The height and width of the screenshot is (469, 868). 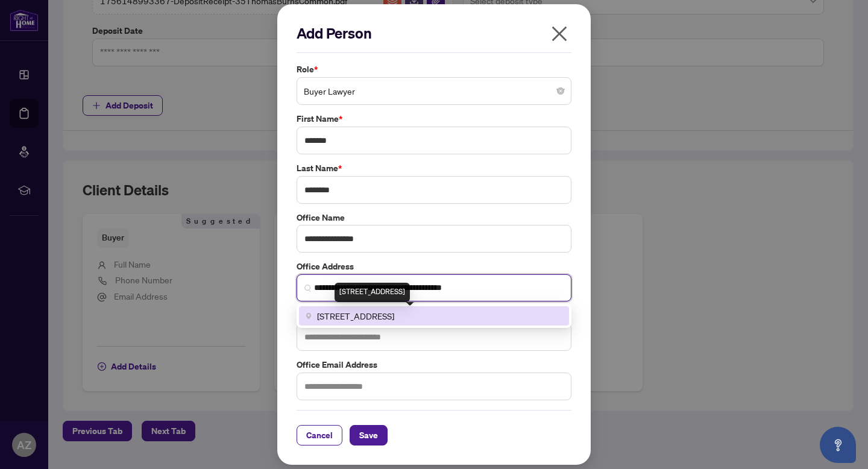 I want to click on label: Last Name, so click(x=434, y=168).